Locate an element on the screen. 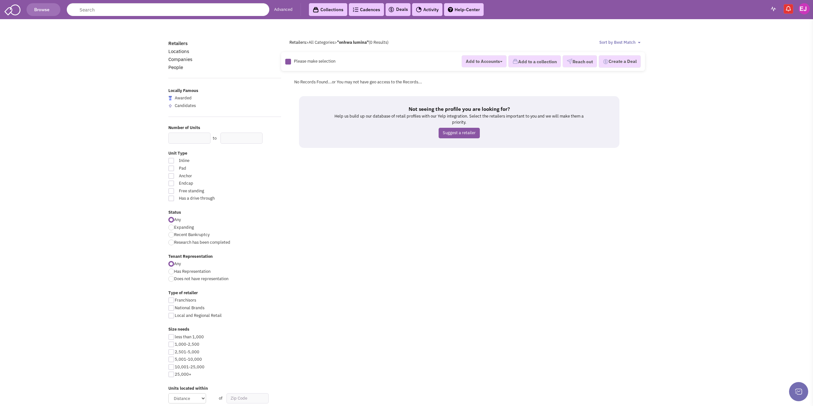 Image resolution: width=813 pixels, height=406 pixels. span: No Records Found...or You may not have geo access to the Records... is located at coordinates (358, 82).